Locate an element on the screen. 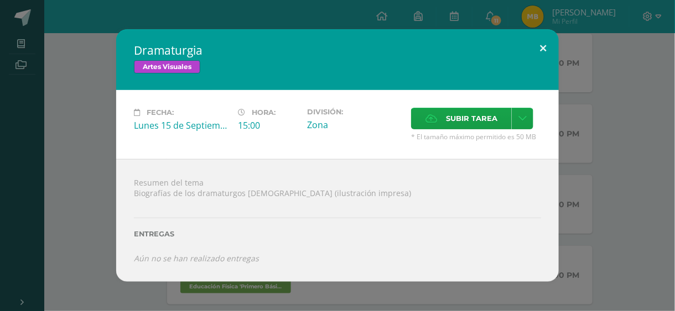  label: Entregas is located at coordinates (337, 234).